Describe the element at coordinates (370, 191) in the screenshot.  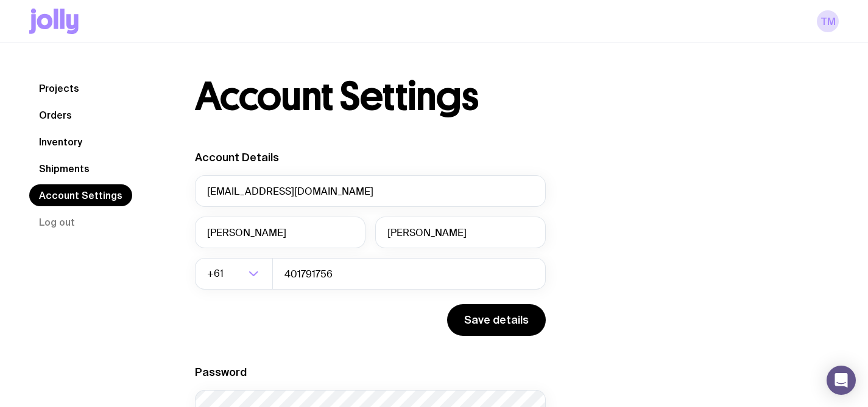
I see `input: your@email.com` at that location.